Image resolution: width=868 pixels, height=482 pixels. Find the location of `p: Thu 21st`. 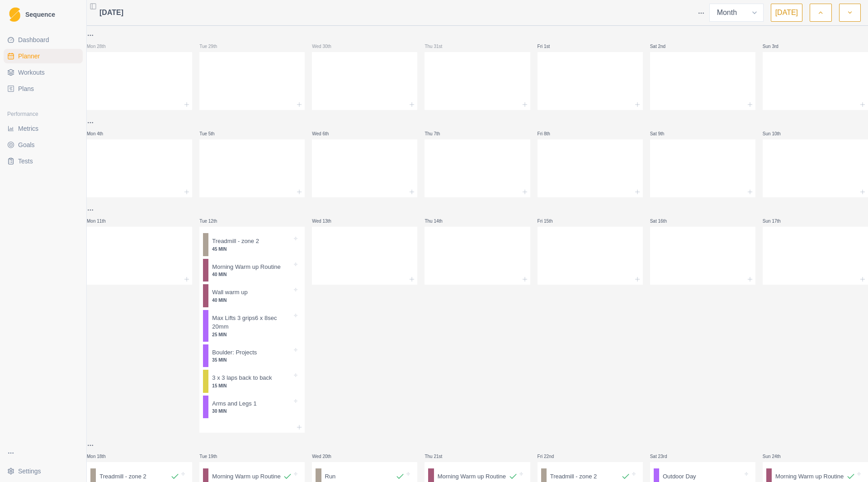

p: Thu 21st is located at coordinates (438, 456).